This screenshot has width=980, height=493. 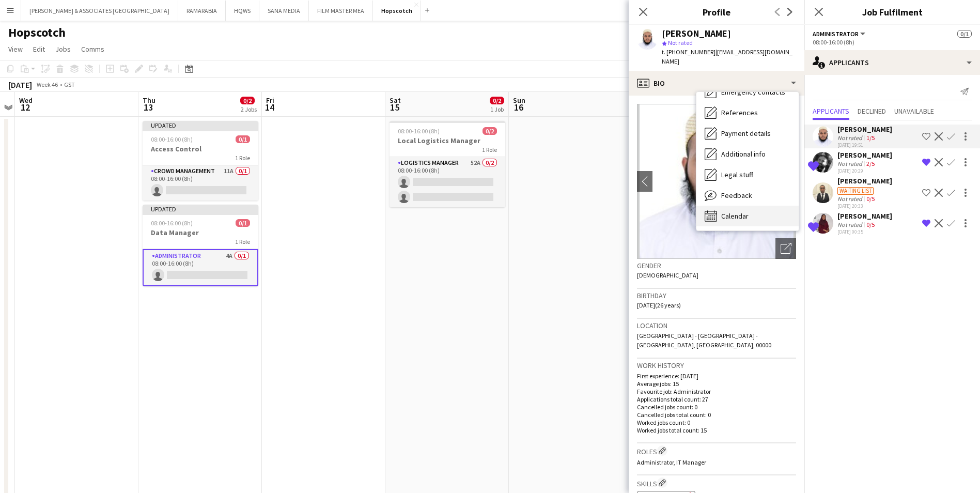 I want to click on span: Administrator, so click(x=836, y=34).